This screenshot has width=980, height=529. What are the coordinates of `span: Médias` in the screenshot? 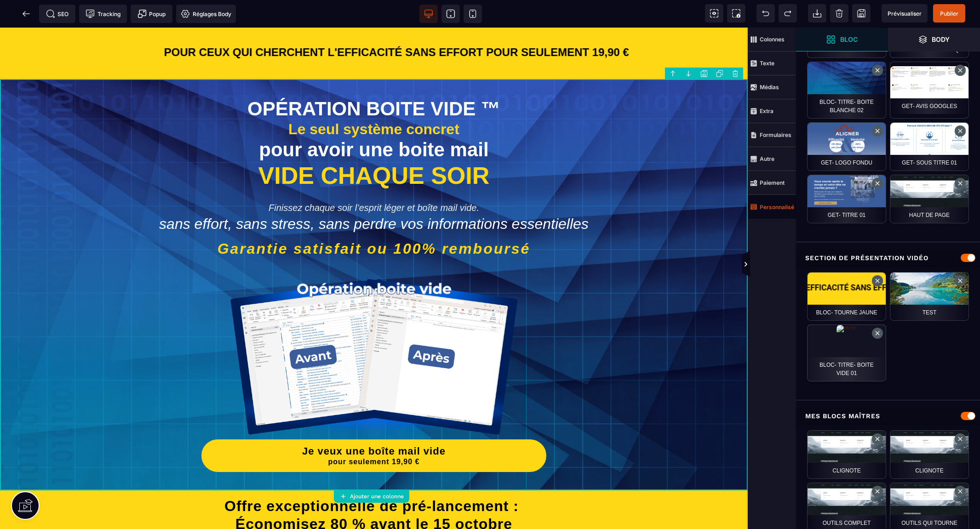 It's located at (771, 88).